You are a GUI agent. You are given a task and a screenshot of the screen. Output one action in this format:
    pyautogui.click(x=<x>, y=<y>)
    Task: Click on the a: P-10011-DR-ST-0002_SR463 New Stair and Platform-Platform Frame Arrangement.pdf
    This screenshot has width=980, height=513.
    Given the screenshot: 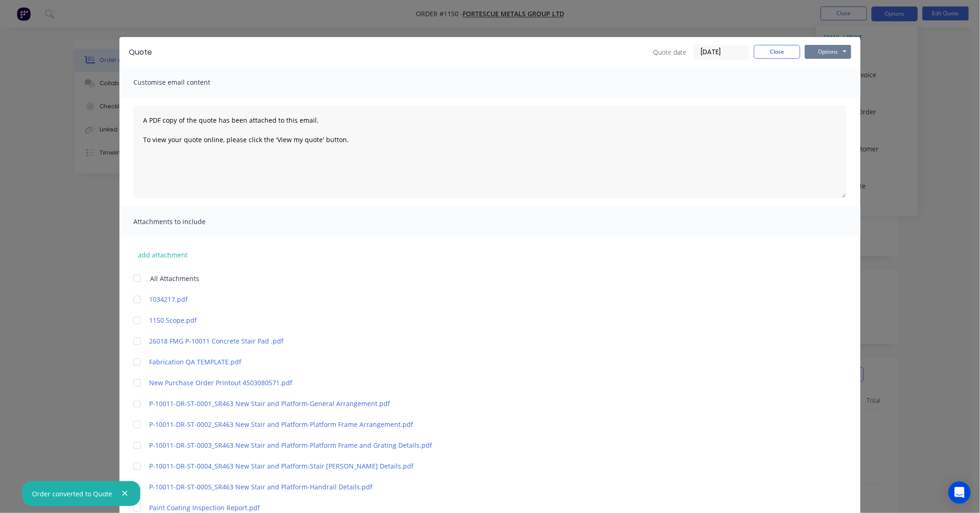 What is the action you would take?
    pyautogui.click(x=476, y=424)
    